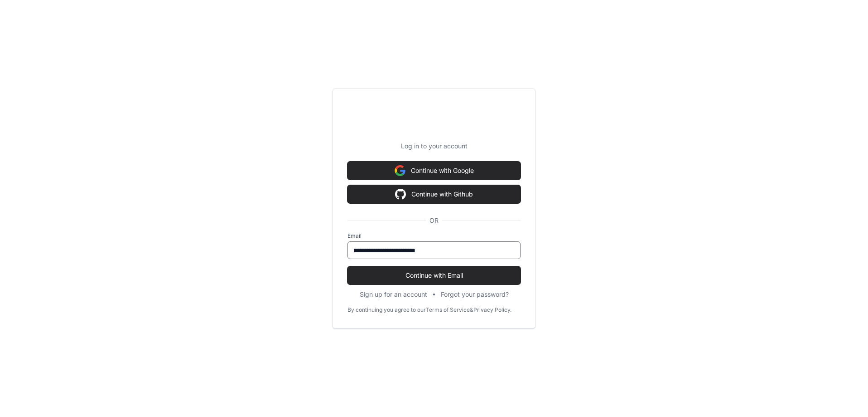 The width and height of the screenshot is (868, 417). I want to click on span: Continue with Email, so click(434, 275).